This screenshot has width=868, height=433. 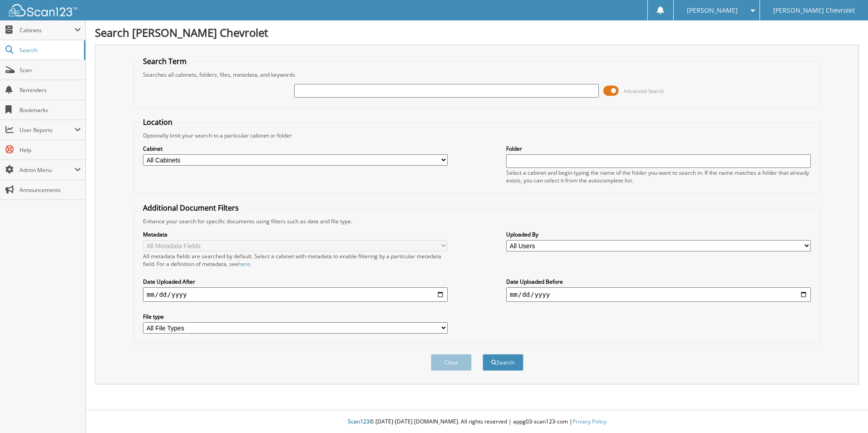 What do you see at coordinates (47, 129) in the screenshot?
I see `span: User Reports` at bounding box center [47, 129].